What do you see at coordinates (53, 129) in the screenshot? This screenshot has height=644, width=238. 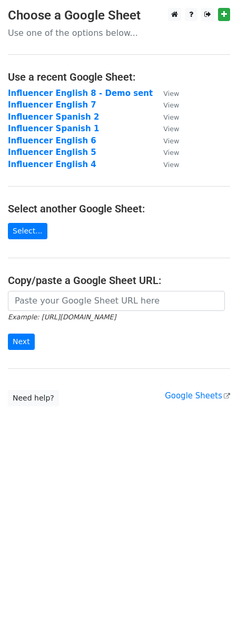 I see `a: Influencer Spanish 1` at bounding box center [53, 129].